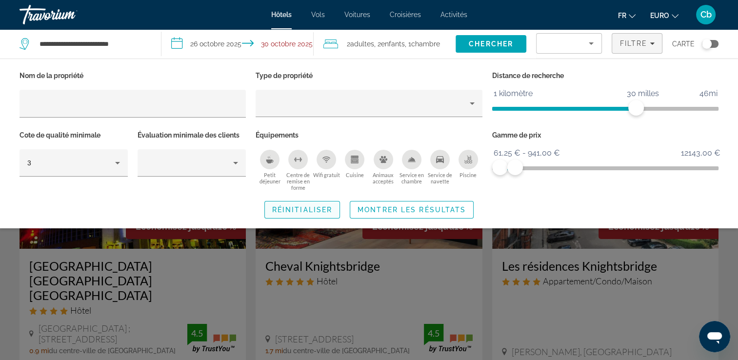 Image resolution: width=738 pixels, height=360 pixels. Describe the element at coordinates (133, 76) in the screenshot. I see `p: Nom de la propriété` at that location.